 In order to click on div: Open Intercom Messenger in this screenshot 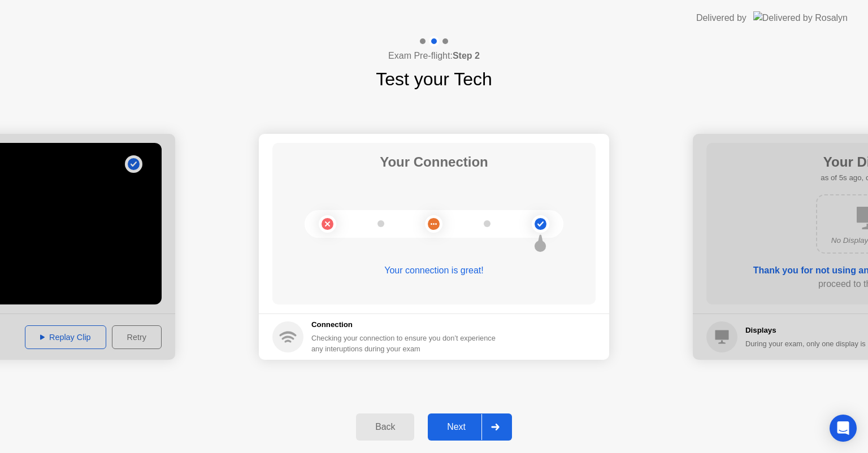, I will do `click(843, 428)`.